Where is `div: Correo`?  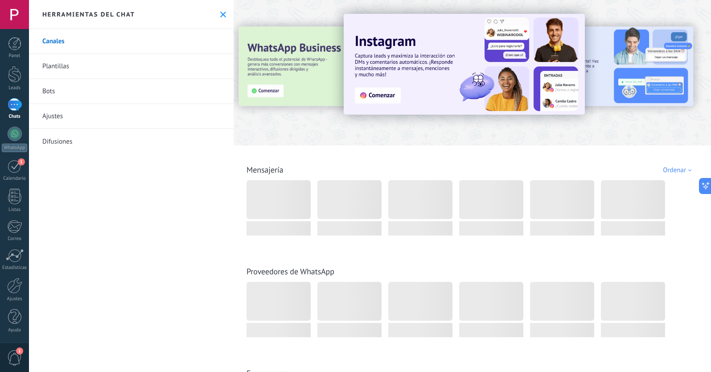
div: Correo is located at coordinates (15, 239).